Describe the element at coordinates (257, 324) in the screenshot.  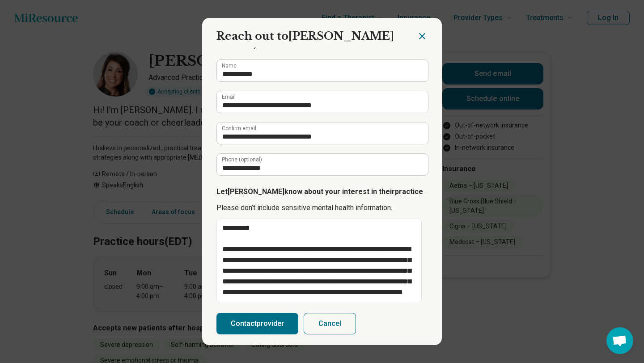
I see `button: Contactprovider` at that location.